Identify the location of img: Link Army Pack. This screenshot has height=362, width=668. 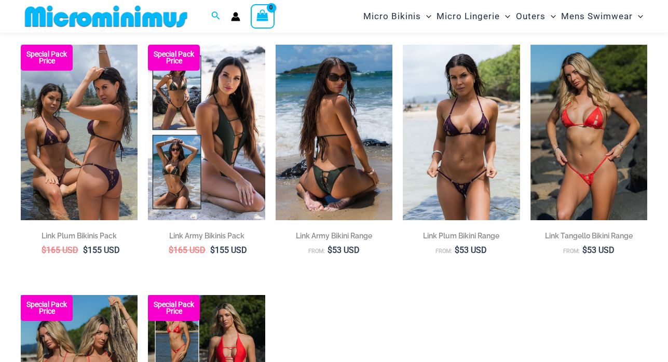
(206, 132).